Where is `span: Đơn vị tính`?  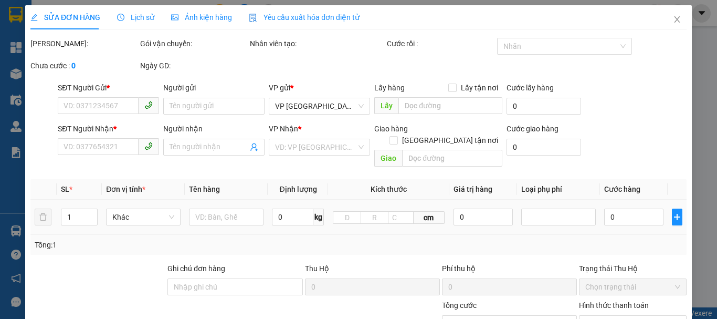
span: Đơn vị tính is located at coordinates (125, 189).